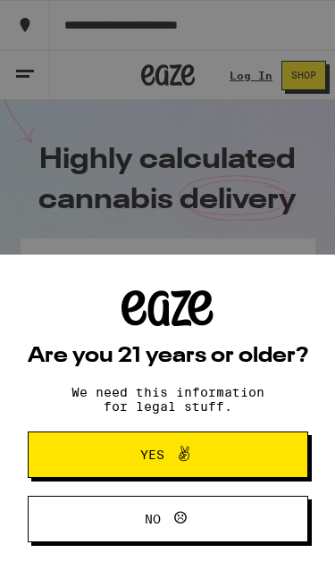 This screenshot has height=578, width=335. Describe the element at coordinates (153, 519) in the screenshot. I see `span: No` at that location.